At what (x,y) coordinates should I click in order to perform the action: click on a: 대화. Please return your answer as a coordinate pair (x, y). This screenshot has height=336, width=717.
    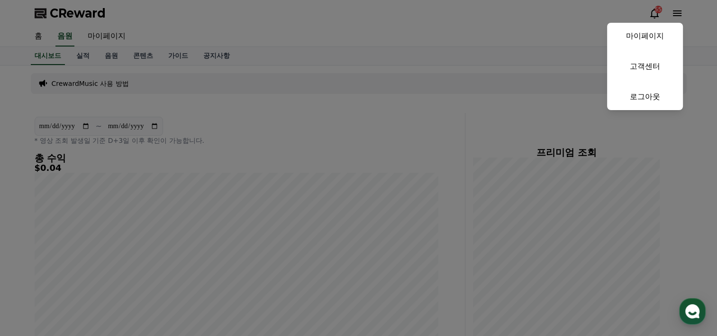
    Looking at the image, I should click on (92, 269).